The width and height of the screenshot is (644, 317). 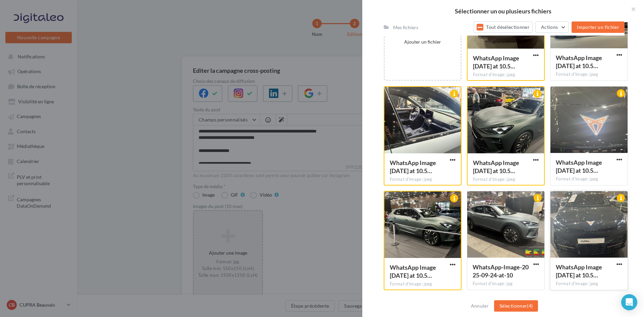 What do you see at coordinates (413, 271) in the screenshot?
I see `span: WhatsApp Image 2025-09-24 at 10.58.23` at bounding box center [413, 271].